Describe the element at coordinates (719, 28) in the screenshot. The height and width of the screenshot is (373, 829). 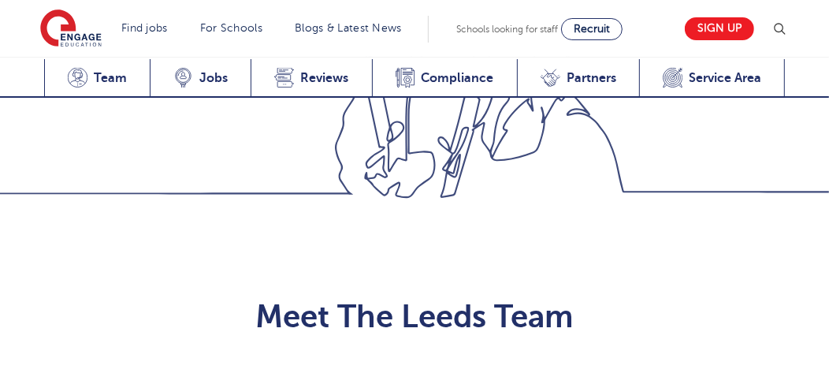
I see `a: Sign up` at that location.